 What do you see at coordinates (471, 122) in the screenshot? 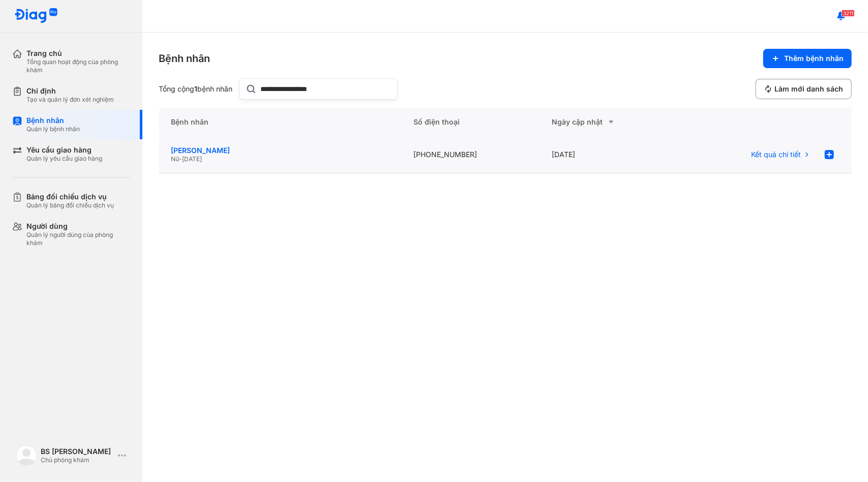
I see `div: Số điện thoại` at bounding box center [471, 122].